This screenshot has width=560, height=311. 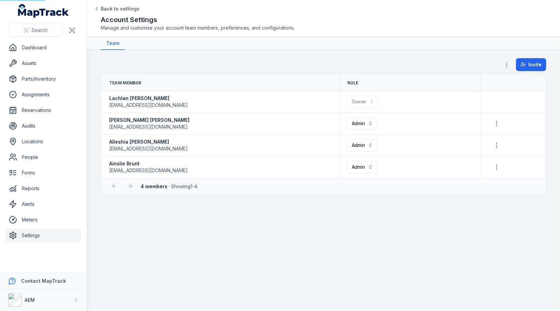 I want to click on a: Audits, so click(x=43, y=126).